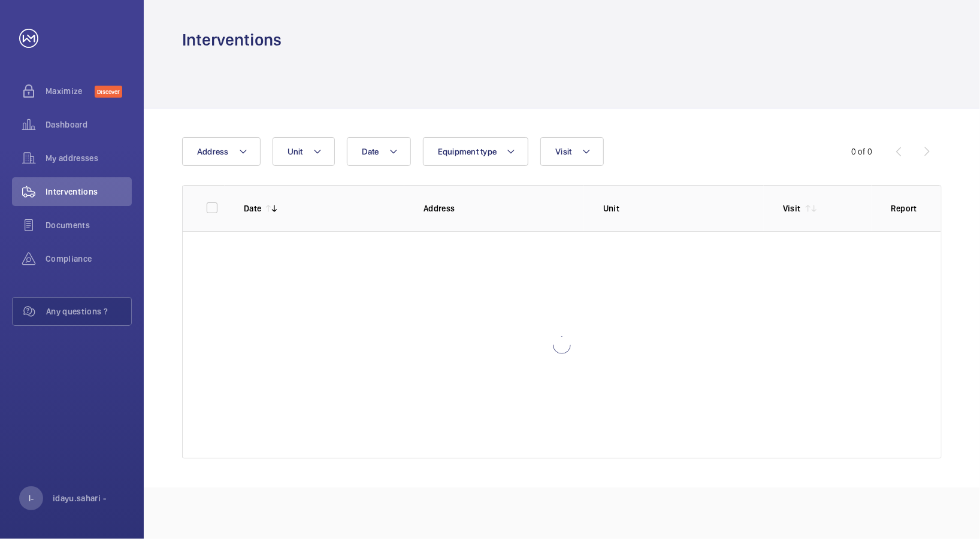 The width and height of the screenshot is (980, 539). What do you see at coordinates (903, 209) in the screenshot?
I see `p: Report` at bounding box center [903, 209].